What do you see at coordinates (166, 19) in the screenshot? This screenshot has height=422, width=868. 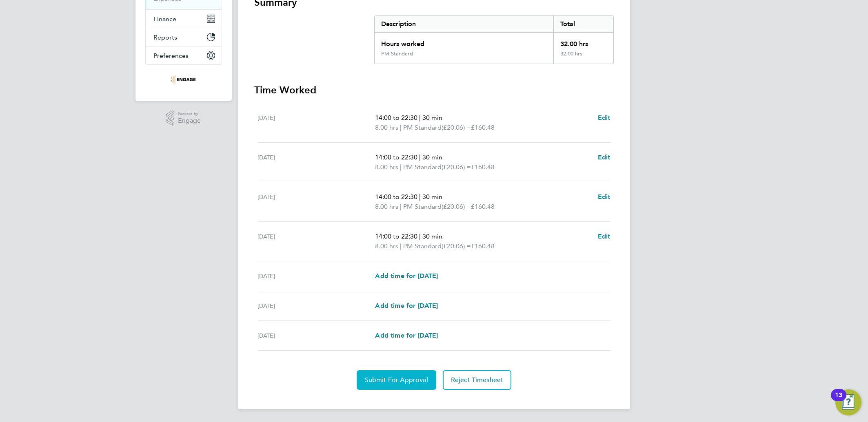 I see `span: Finance` at bounding box center [166, 19].